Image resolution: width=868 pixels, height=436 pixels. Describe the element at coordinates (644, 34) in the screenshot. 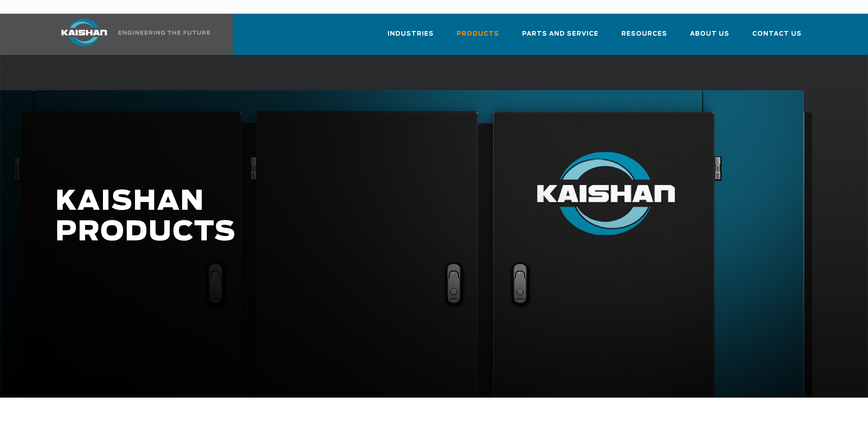

I see `span: Resources` at that location.